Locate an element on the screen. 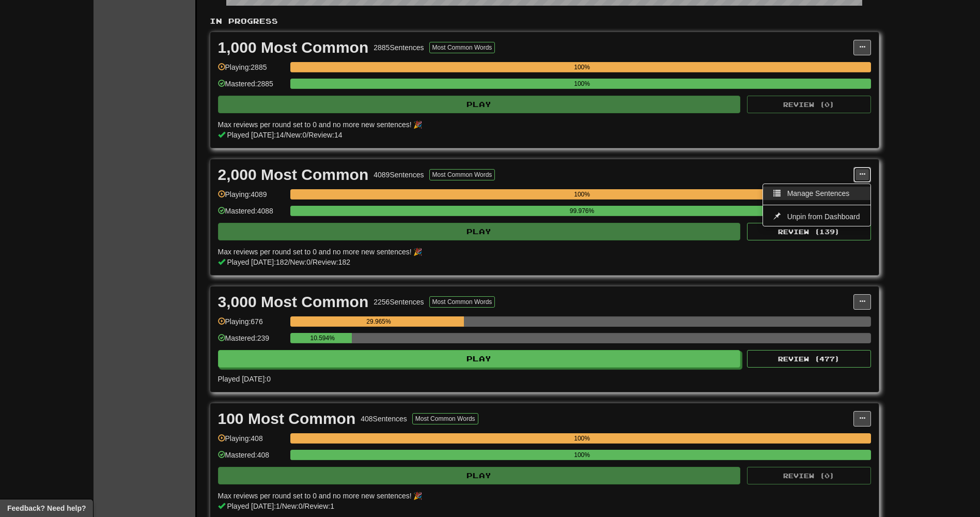  a: Manage Sentences is located at coordinates (817, 193).